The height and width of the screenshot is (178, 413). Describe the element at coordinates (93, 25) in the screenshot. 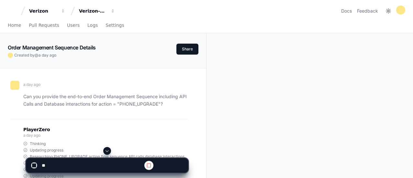

I see `span: Logs` at that location.